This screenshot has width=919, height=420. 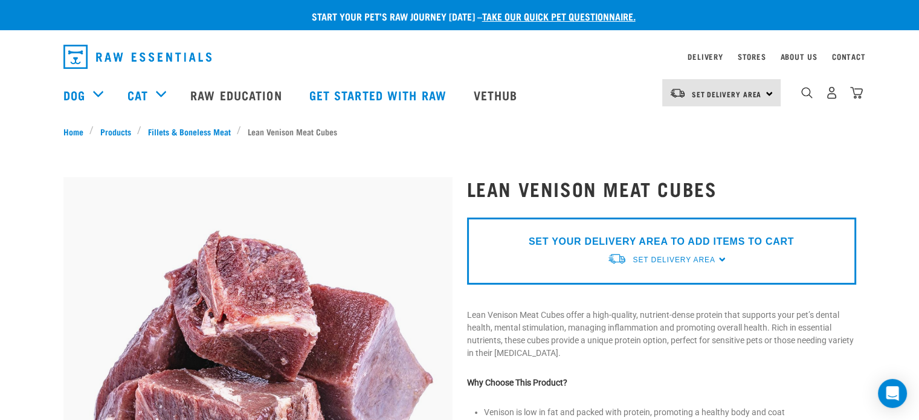 What do you see at coordinates (497, 95) in the screenshot?
I see `a: Vethub` at bounding box center [497, 95].